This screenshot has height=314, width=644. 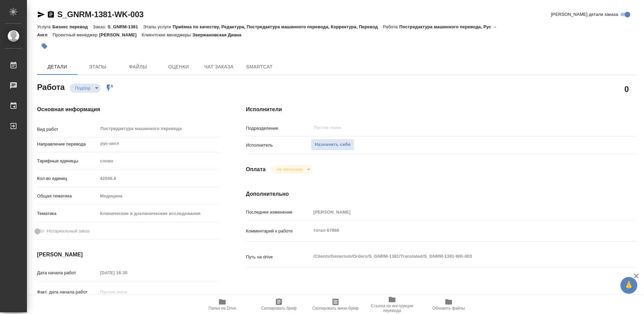 I want to click on p: Бизнес перевод, so click(x=72, y=26).